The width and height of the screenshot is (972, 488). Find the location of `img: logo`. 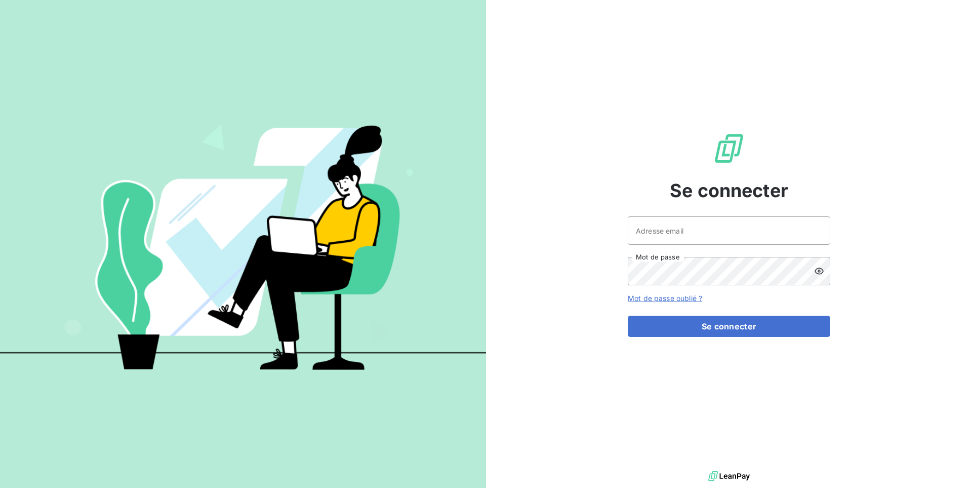

img: logo is located at coordinates (729, 476).